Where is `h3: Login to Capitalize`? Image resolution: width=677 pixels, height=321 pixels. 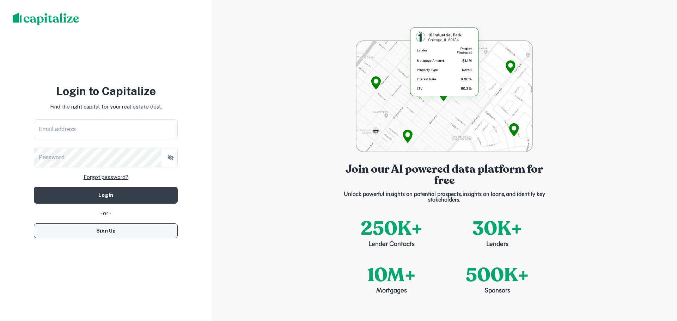
h3: Login to Capitalize is located at coordinates (106, 91).